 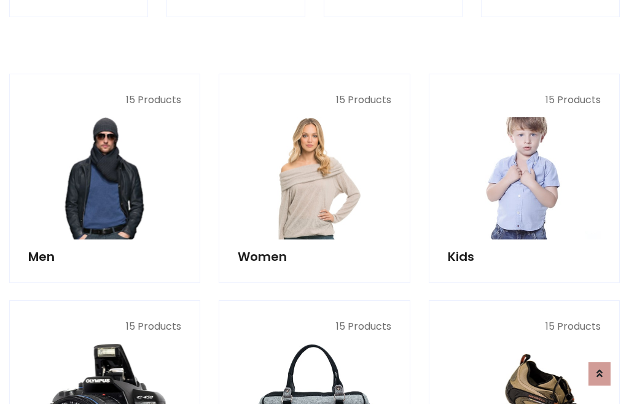 What do you see at coordinates (314, 257) in the screenshot?
I see `h5: Women` at bounding box center [314, 257].